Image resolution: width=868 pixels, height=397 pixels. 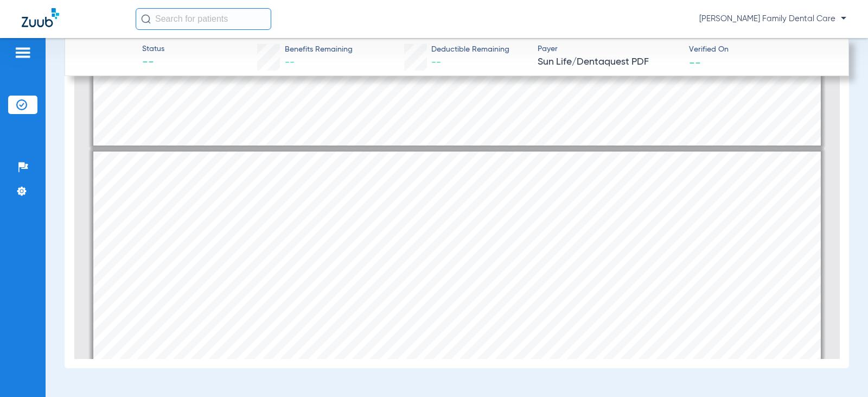 I want to click on span: Status, so click(x=153, y=49).